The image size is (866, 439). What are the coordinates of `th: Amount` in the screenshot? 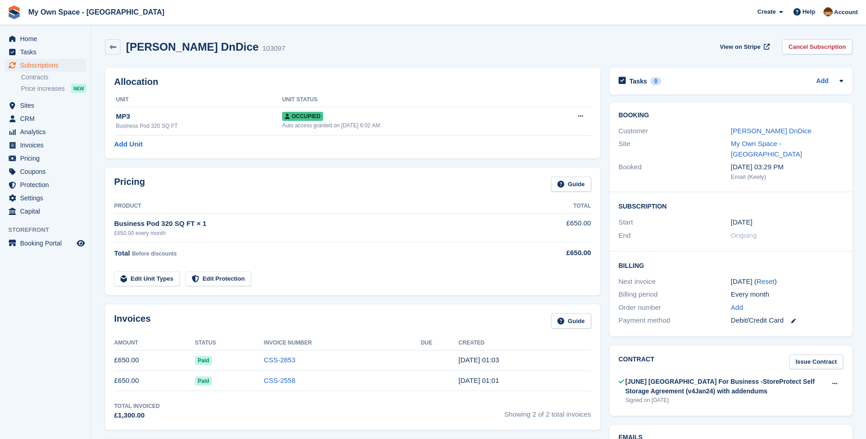 It's located at (154, 343).